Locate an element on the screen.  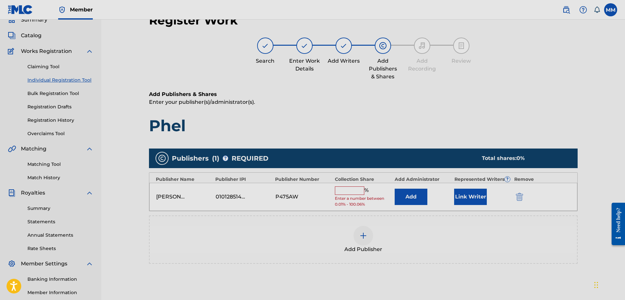
a: Member Information is located at coordinates (60, 293).